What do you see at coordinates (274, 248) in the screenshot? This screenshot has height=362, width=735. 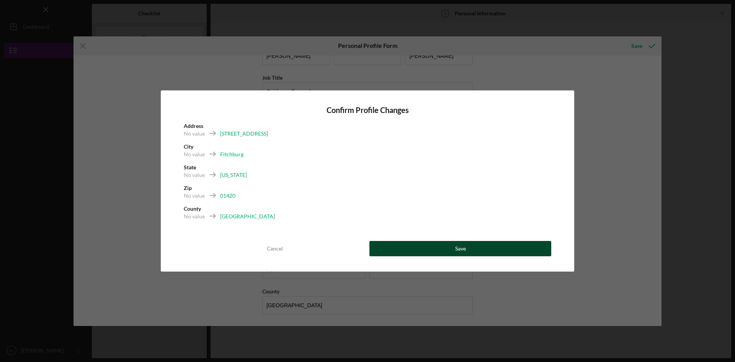 I see `button: Cancel` at bounding box center [274, 248].